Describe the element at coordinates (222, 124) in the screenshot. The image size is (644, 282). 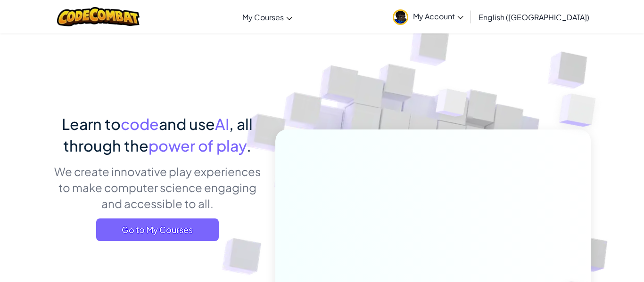
I see `span: AI` at that location.